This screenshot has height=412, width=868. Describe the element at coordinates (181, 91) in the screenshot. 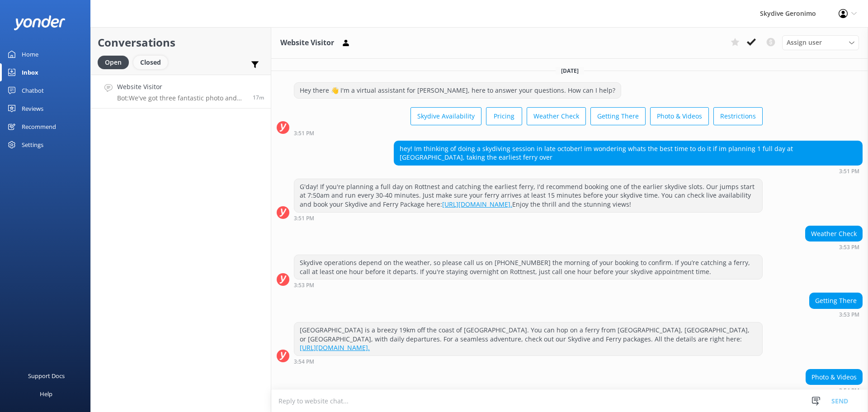

I see `a: Website VisitorBot:We've got three fantastic photo and video packages to capture your skydive adv...` at that location.